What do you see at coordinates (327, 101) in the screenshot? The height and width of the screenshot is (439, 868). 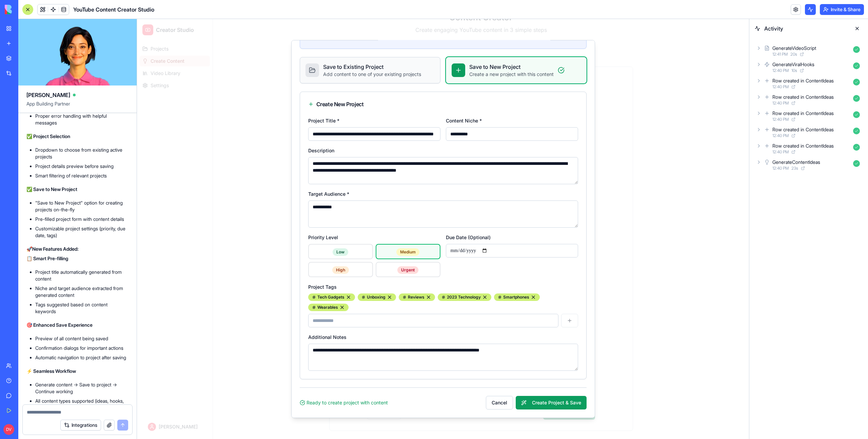 I see `label: Content Niche *` at bounding box center [327, 101].